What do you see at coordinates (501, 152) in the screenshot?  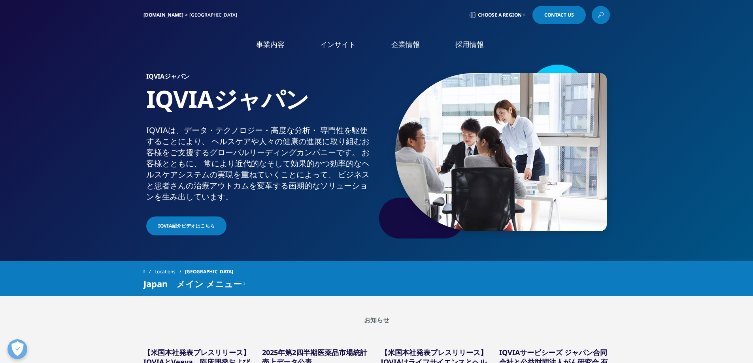 I see `img: 873_asian-businesspeople-meeting-in-office.jpg` at bounding box center [501, 152].